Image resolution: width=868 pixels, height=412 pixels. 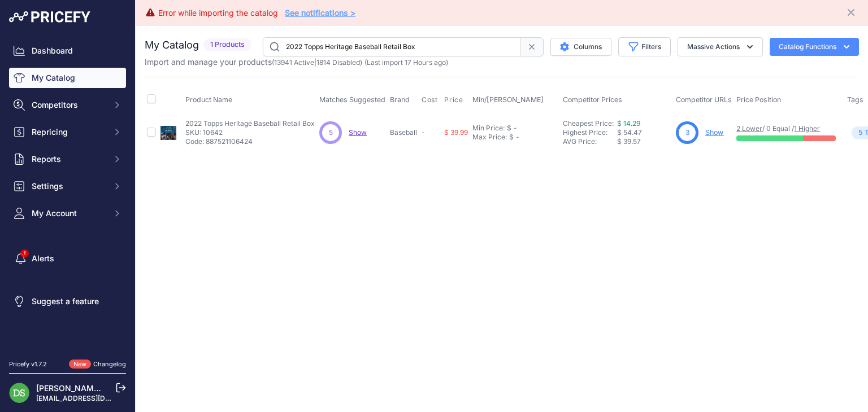 I want to click on span: Competitors, so click(x=69, y=105).